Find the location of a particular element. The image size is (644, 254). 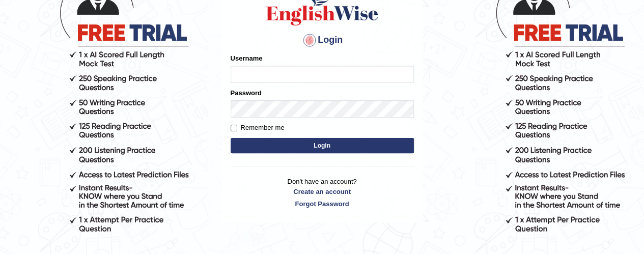

label: Username is located at coordinates (247, 58).